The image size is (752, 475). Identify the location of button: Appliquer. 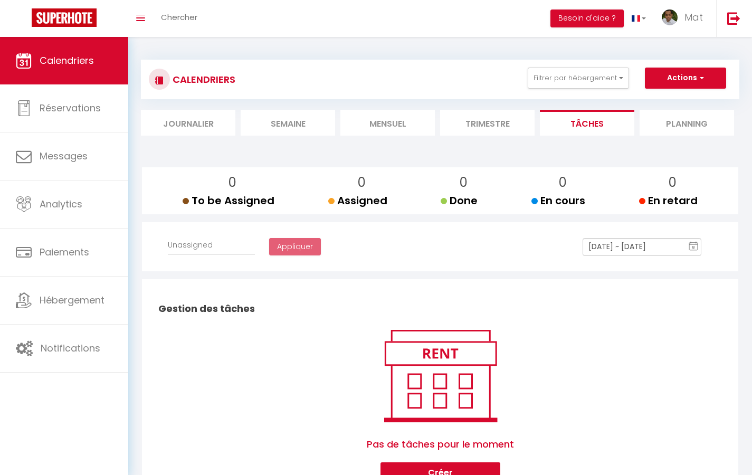
(295, 247).